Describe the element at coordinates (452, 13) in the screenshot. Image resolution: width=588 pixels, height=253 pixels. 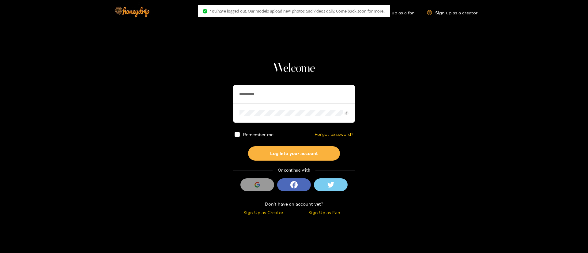
I see `a: Sign up as a creator` at that location.